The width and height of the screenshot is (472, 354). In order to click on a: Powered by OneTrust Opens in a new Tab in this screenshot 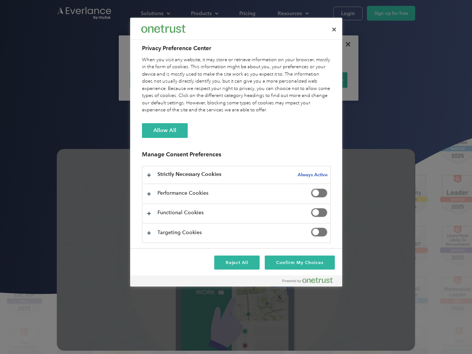, I will do `click(310, 282)`.